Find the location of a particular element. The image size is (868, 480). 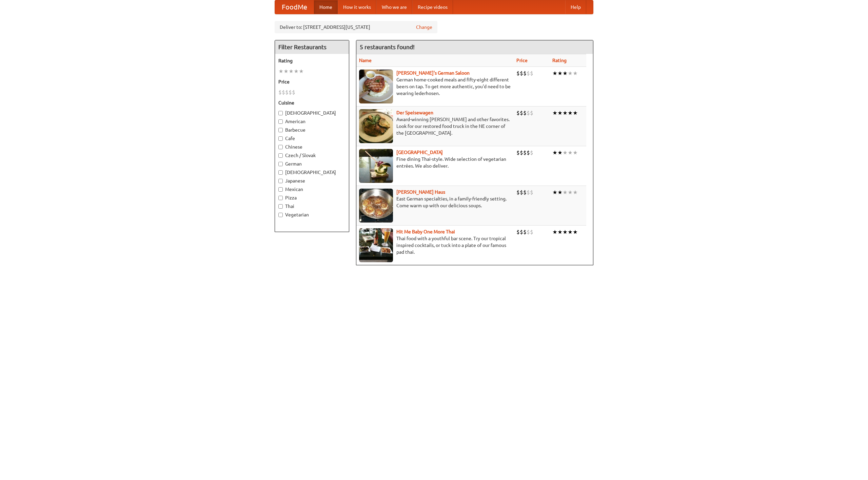

img: speisewagen.jpg is located at coordinates (376, 126).